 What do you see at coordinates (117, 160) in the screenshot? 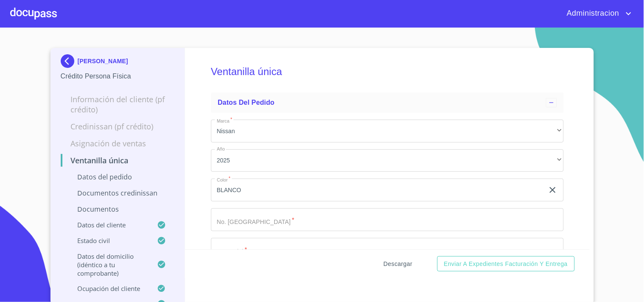
I see `p: Ventanilla única` at bounding box center [117, 160].